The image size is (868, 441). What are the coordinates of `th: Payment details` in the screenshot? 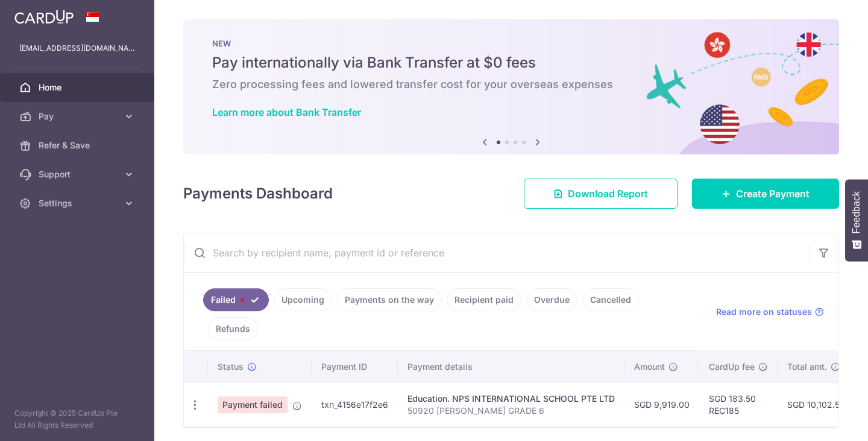 It's located at (511, 367).